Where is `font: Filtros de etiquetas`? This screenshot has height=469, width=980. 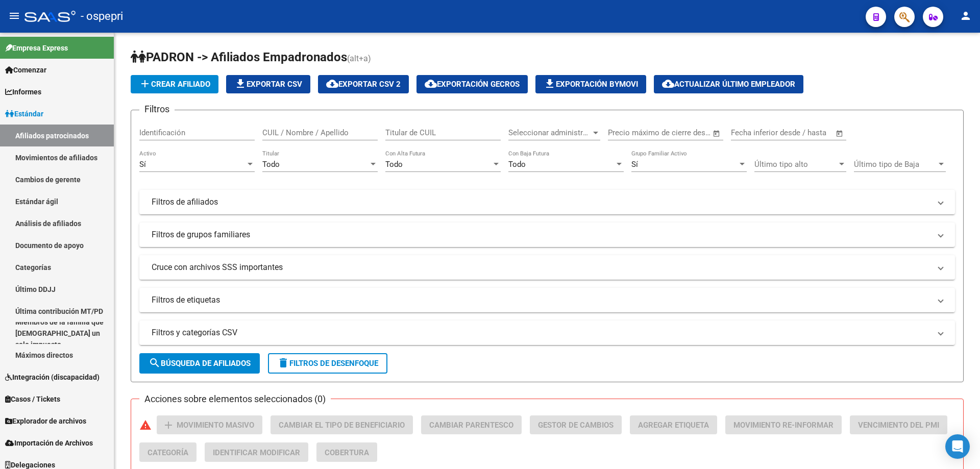 font: Filtros de etiquetas is located at coordinates (186, 300).